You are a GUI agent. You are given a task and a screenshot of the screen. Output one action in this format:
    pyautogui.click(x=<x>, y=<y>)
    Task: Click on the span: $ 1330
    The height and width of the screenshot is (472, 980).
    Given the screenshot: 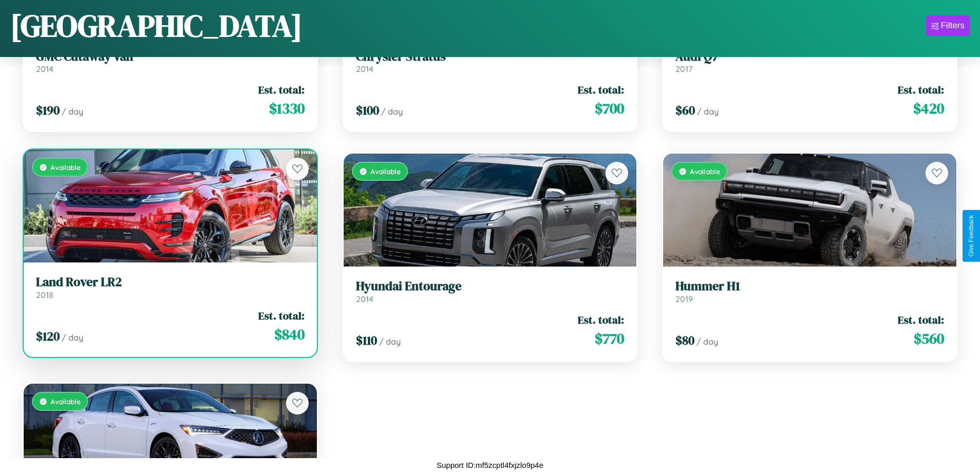 What is the action you would take?
    pyautogui.click(x=287, y=109)
    